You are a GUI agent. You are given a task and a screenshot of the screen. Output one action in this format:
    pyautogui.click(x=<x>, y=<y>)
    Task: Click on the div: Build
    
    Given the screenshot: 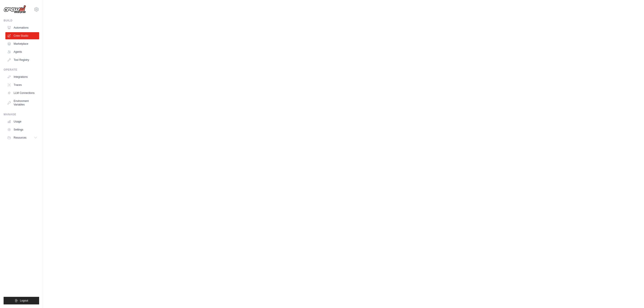 What is the action you would take?
    pyautogui.click(x=21, y=21)
    